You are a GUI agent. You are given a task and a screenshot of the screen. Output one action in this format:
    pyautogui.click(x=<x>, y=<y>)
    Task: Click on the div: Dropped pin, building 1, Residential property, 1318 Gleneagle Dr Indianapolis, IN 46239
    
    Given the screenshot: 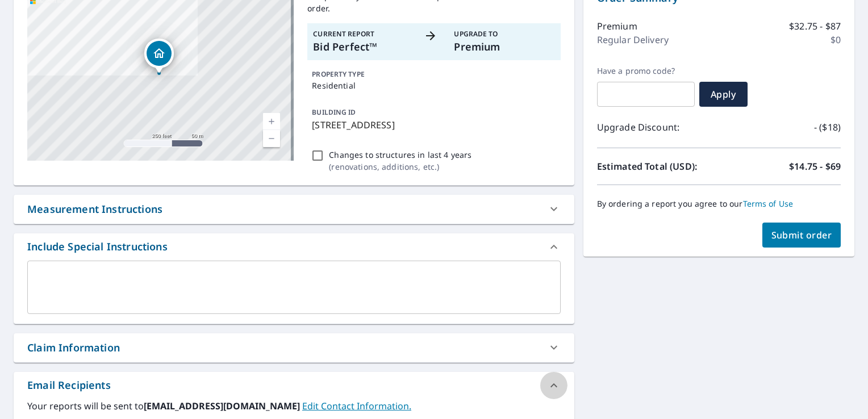 What is the action you would take?
    pyautogui.click(x=159, y=56)
    